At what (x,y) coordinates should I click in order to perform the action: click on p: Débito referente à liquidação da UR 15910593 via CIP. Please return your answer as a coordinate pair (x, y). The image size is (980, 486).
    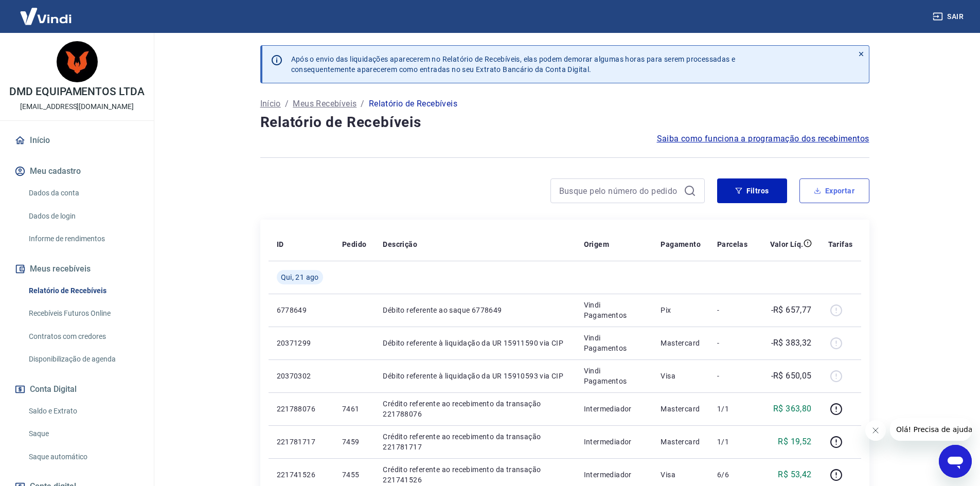
    Looking at the image, I should click on (474, 375).